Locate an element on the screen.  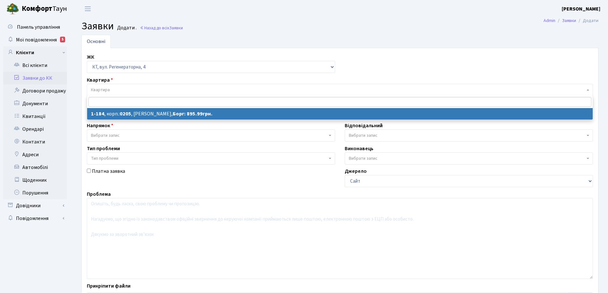
span: Мої повідомлення is located at coordinates (36, 40).